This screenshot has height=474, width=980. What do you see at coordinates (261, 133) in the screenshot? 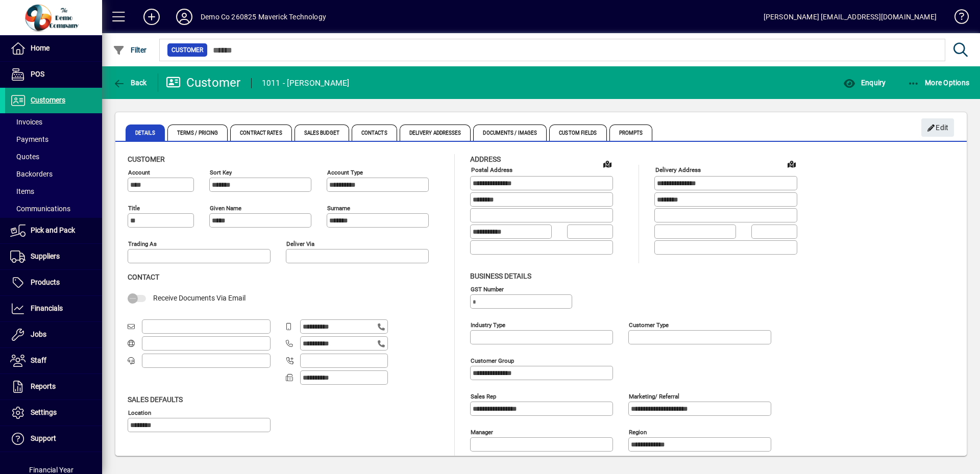
I see `span: Contract Rates` at bounding box center [261, 133].